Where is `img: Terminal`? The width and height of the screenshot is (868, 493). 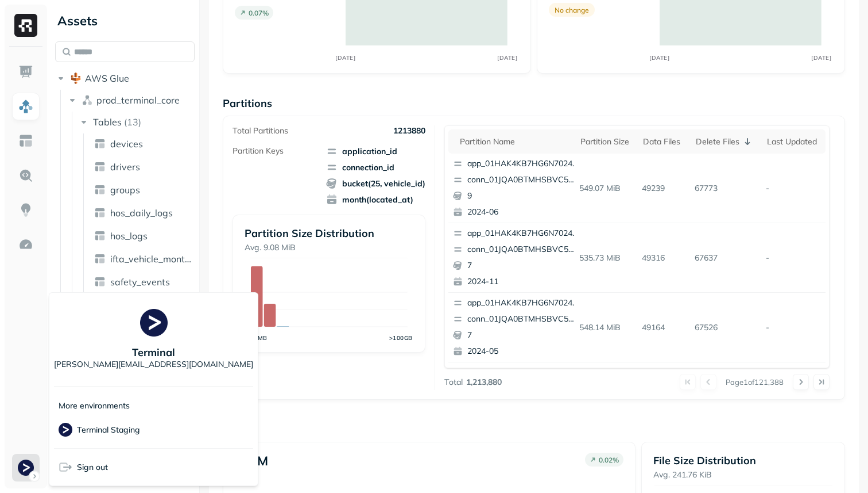
img: Terminal is located at coordinates (154, 322).